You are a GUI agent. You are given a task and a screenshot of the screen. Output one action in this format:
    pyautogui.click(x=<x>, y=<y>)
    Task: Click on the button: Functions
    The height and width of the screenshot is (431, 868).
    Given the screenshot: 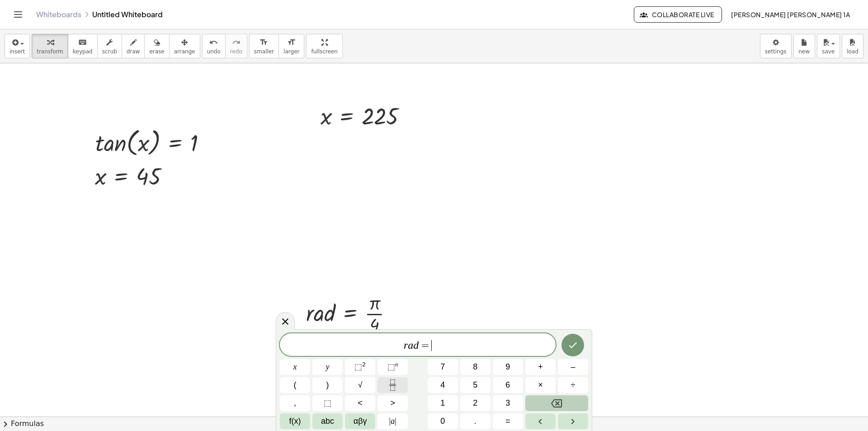 What is the action you would take?
    pyautogui.click(x=295, y=421)
    